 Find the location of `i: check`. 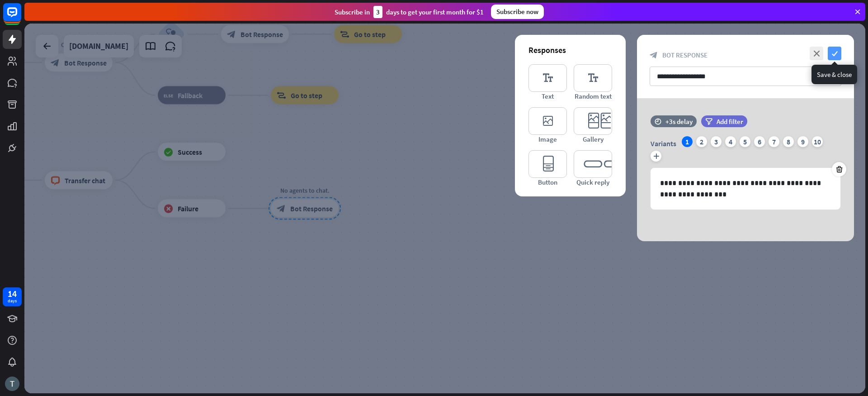

i: check is located at coordinates (834, 53).